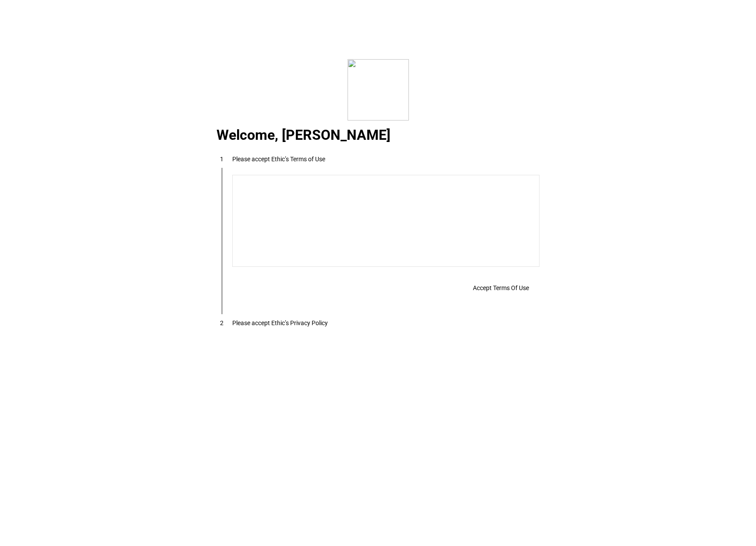 The image size is (756, 546). I want to click on img: corporate.svg, so click(378, 90).